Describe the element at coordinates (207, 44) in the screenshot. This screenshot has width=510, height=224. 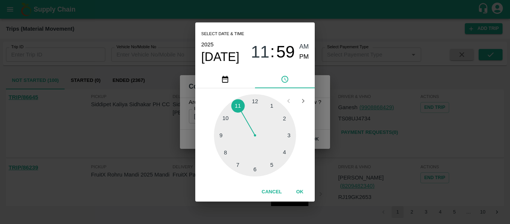
I see `span: 2025` at that location.